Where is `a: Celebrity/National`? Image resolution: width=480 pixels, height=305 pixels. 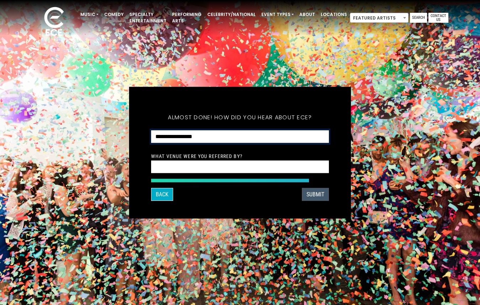
a: Celebrity/National is located at coordinates (231, 15).